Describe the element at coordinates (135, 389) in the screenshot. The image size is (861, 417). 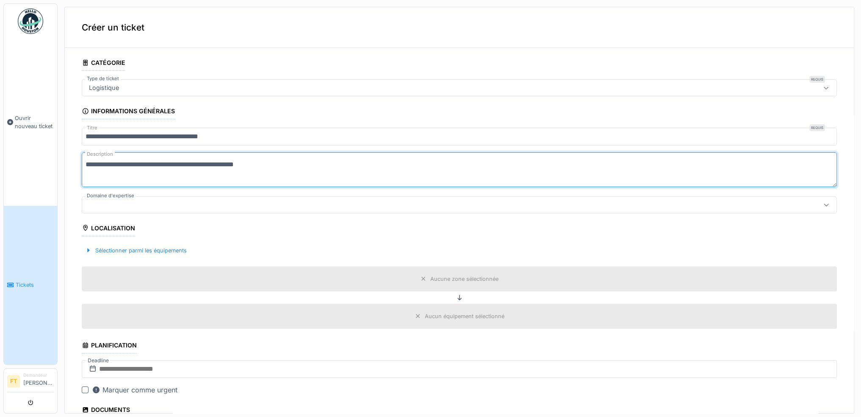
I see `div: Marquer comme urgent` at that location.